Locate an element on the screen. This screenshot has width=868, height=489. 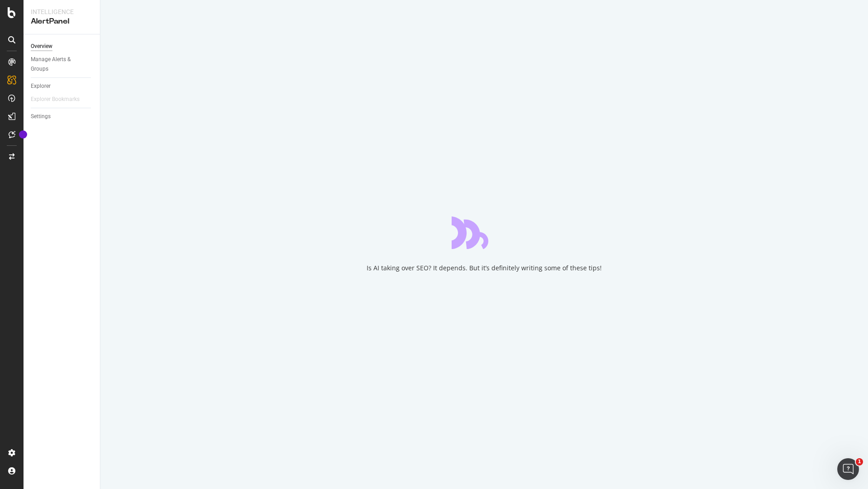
div: Is AI taking over SEO? It depends. But it’s definitely writing some of these tips! is located at coordinates (484, 268).